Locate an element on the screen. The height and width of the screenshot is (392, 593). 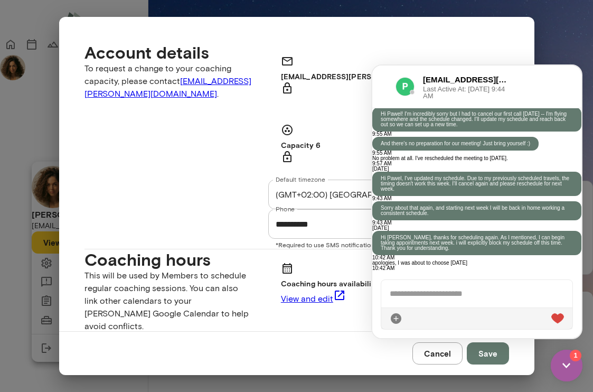
p: This will be used by Members to schedule regular coaching sessions. You can also link other calen... is located at coordinates (168, 301).